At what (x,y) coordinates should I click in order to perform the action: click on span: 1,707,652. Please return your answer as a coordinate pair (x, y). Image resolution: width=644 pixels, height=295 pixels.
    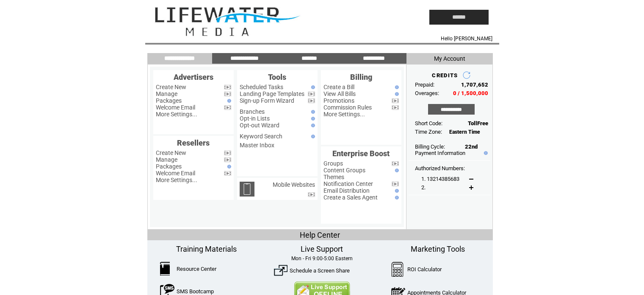
    Looking at the image, I should click on (475, 84).